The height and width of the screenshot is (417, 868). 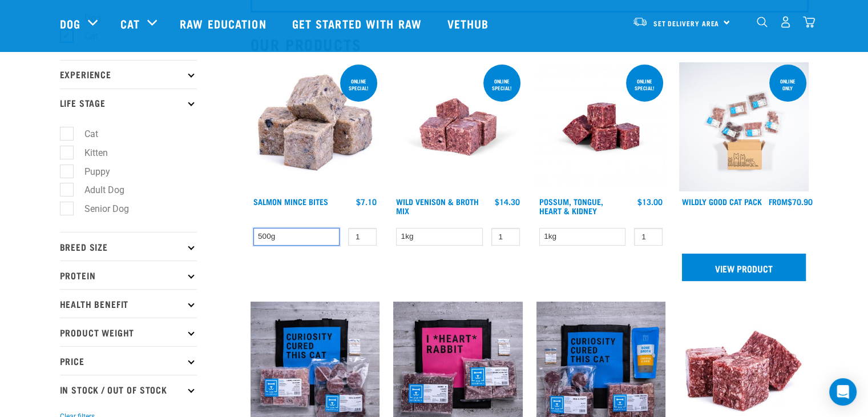 What do you see at coordinates (571, 205) in the screenshot?
I see `a: Possum, Tongue, Heart & Kidney` at bounding box center [571, 205].